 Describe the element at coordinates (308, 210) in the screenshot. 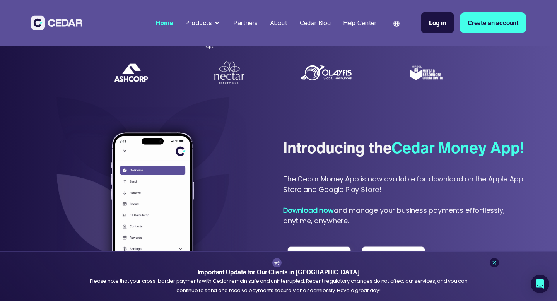

I see `strong: Download now` at that location.